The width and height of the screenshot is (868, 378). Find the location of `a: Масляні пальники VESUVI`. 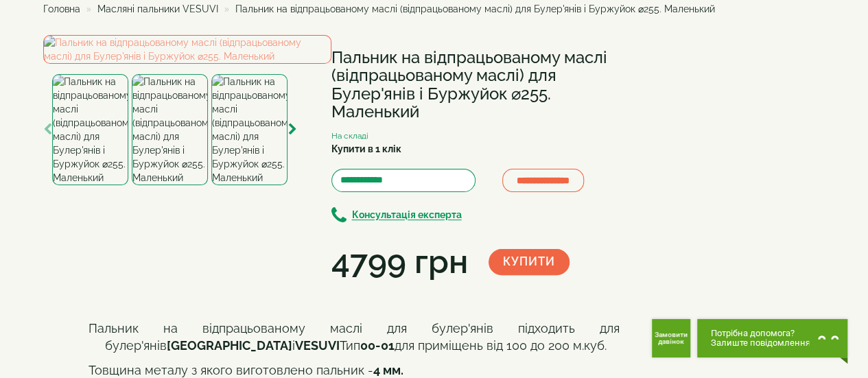

a: Масляні пальники VESUVI is located at coordinates (158, 9).